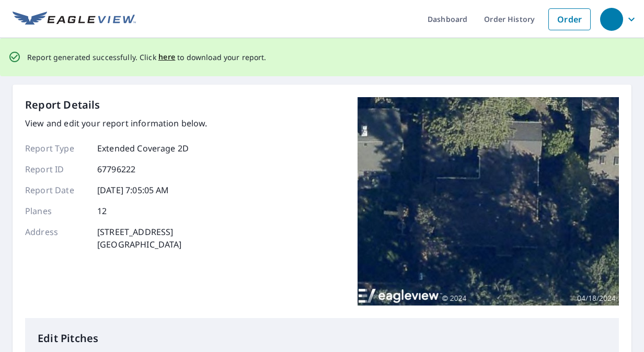 The image size is (644, 352). I want to click on p: View and edit your report information below., so click(116, 123).